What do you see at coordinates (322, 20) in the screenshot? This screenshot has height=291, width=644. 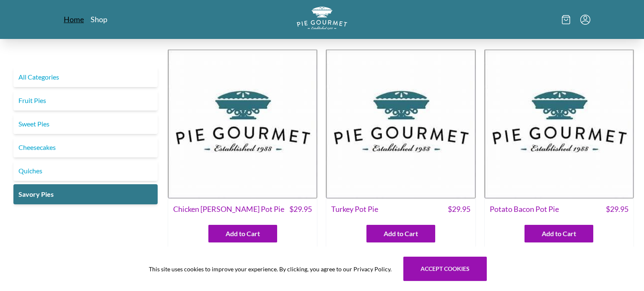 I see `a: Logo` at bounding box center [322, 20].